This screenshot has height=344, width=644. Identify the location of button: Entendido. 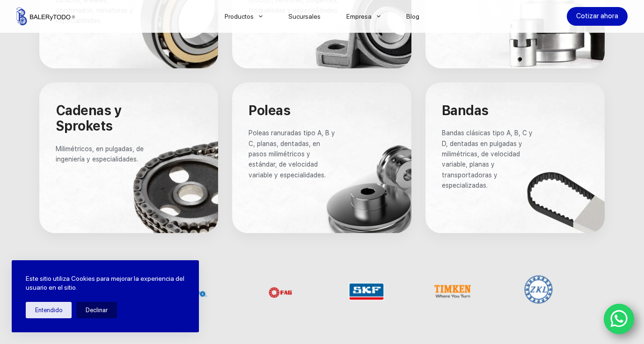
(48, 309).